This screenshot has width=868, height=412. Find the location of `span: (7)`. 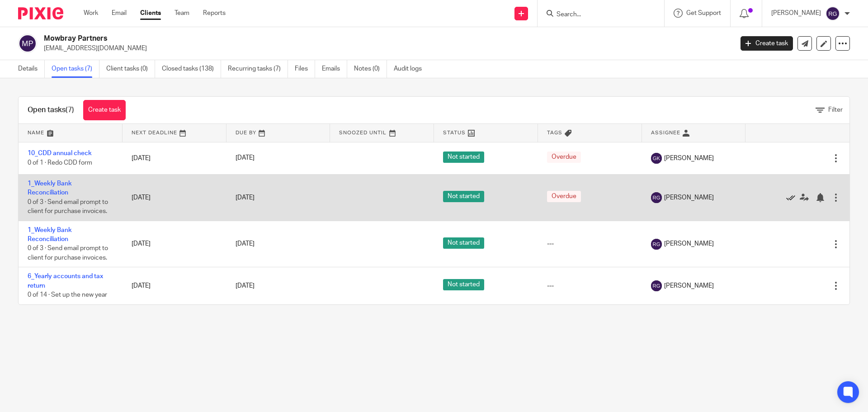

span: (7) is located at coordinates (70, 110).